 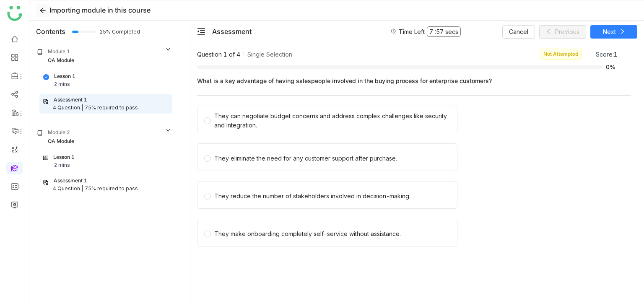 I want to click on button: Next, so click(x=613, y=32).